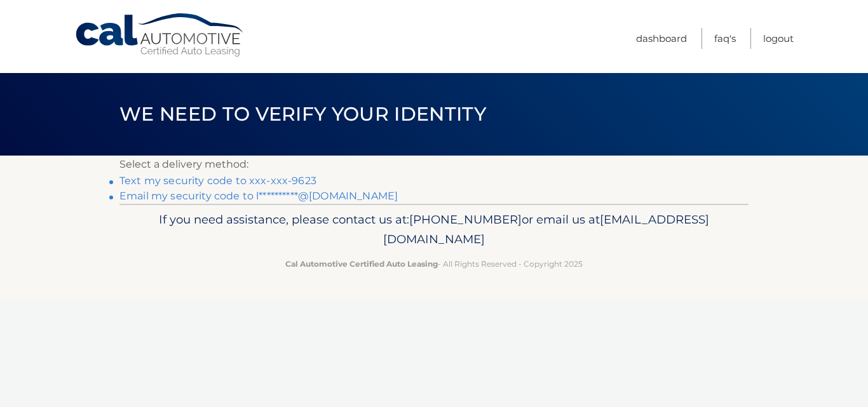 This screenshot has height=407, width=868. Describe the element at coordinates (303, 114) in the screenshot. I see `span: We need to verify your identity` at that location.